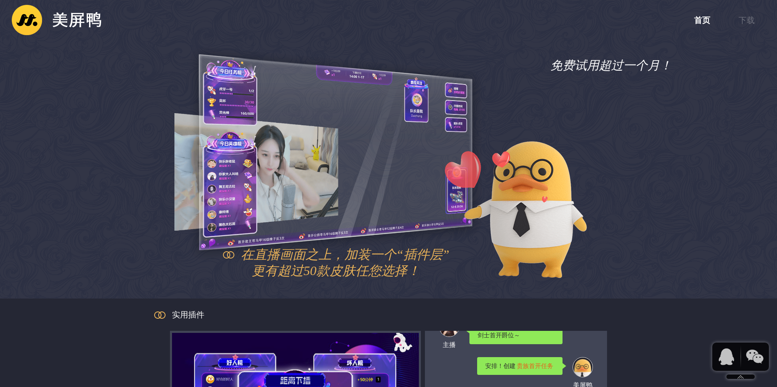 This screenshot has width=777, height=387. I want to click on div: 免费试用超过一个月！, so click(611, 65).